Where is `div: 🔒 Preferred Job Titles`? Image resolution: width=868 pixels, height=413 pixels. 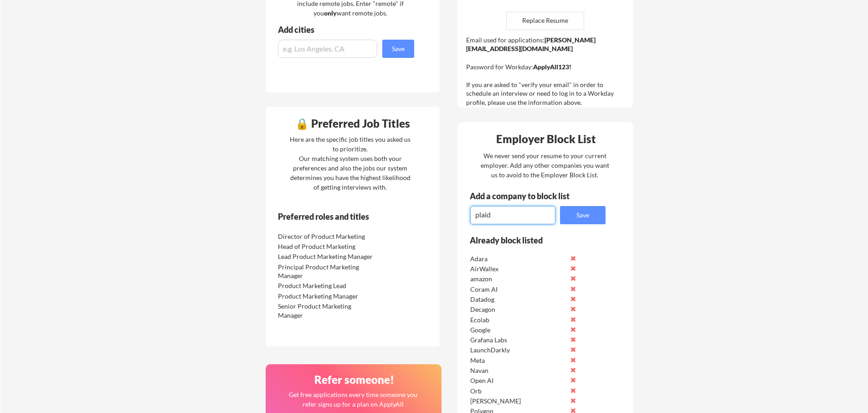
div: 🔒 Preferred Job Titles is located at coordinates (353, 123).